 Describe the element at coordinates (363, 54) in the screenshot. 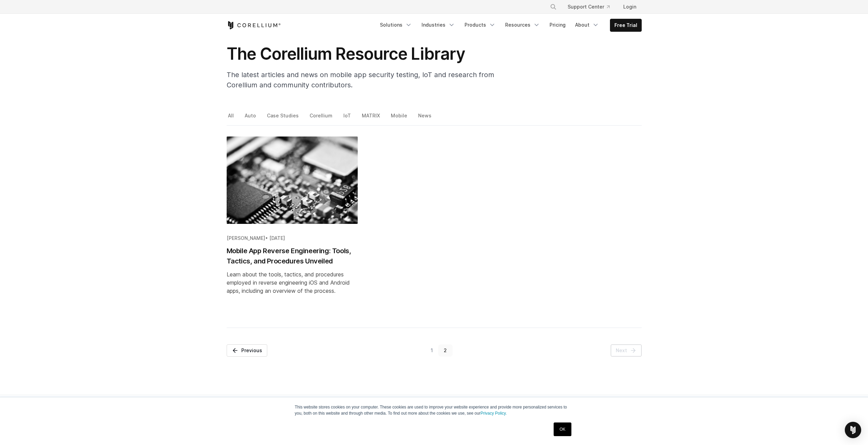

I see `h1: The Corellium Resource Library` at that location.